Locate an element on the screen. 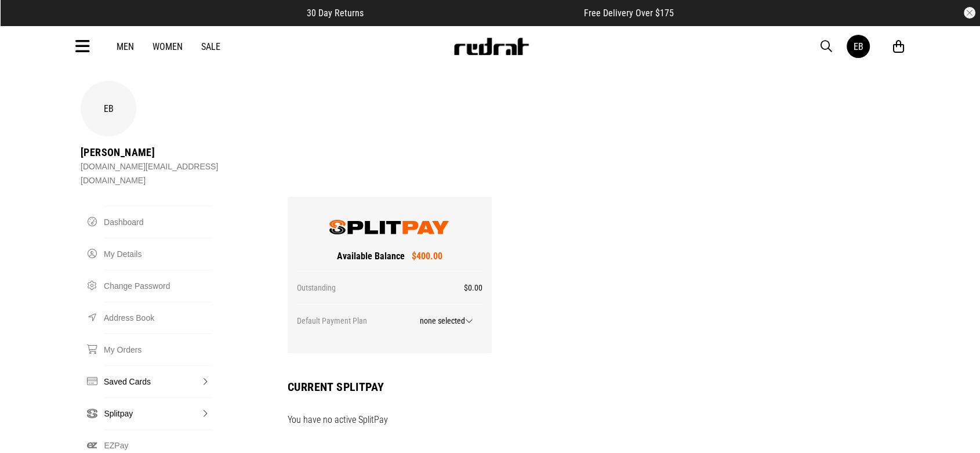 The height and width of the screenshot is (453, 980). a: My Details is located at coordinates (158, 254).